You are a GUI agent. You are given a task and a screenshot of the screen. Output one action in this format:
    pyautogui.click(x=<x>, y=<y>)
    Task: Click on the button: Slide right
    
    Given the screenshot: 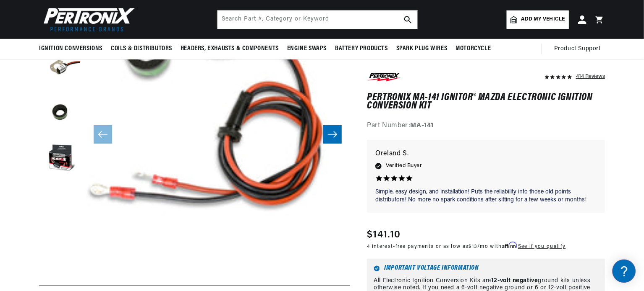 What is the action you would take?
    pyautogui.click(x=332, y=135)
    